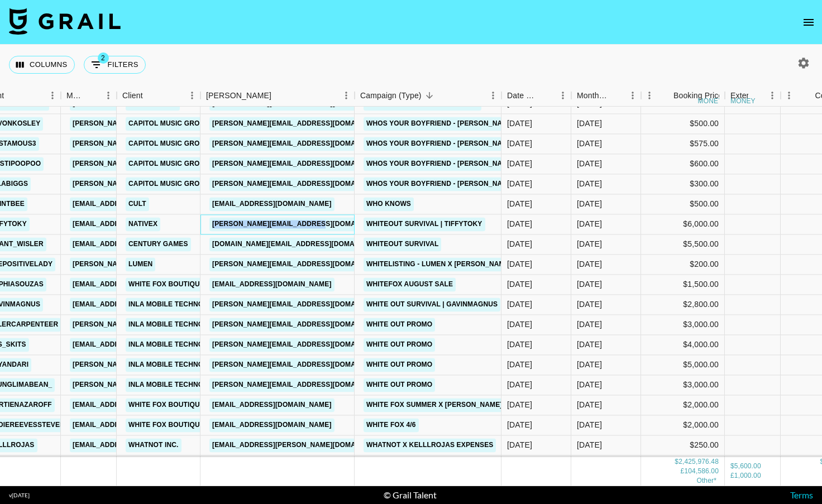 The height and width of the screenshot is (504, 822). What do you see at coordinates (519, 104) in the screenshot?
I see `div: 7/15/2025` at bounding box center [519, 104].